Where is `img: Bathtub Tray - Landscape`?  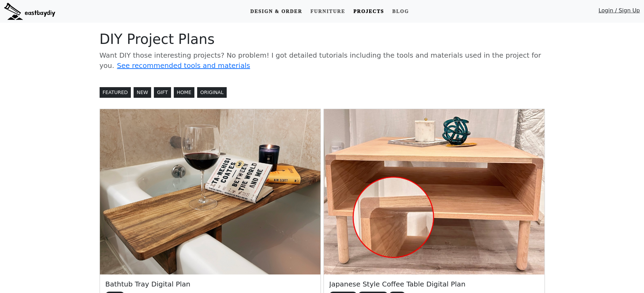
img: Bathtub Tray - Landscape is located at coordinates (210, 192).